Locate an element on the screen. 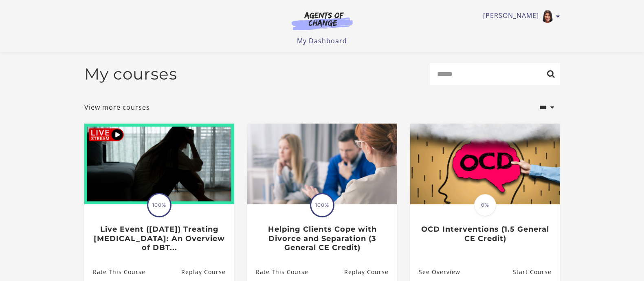 This screenshot has height=281, width=644. img: Agents of Change Logo is located at coordinates (322, 21).